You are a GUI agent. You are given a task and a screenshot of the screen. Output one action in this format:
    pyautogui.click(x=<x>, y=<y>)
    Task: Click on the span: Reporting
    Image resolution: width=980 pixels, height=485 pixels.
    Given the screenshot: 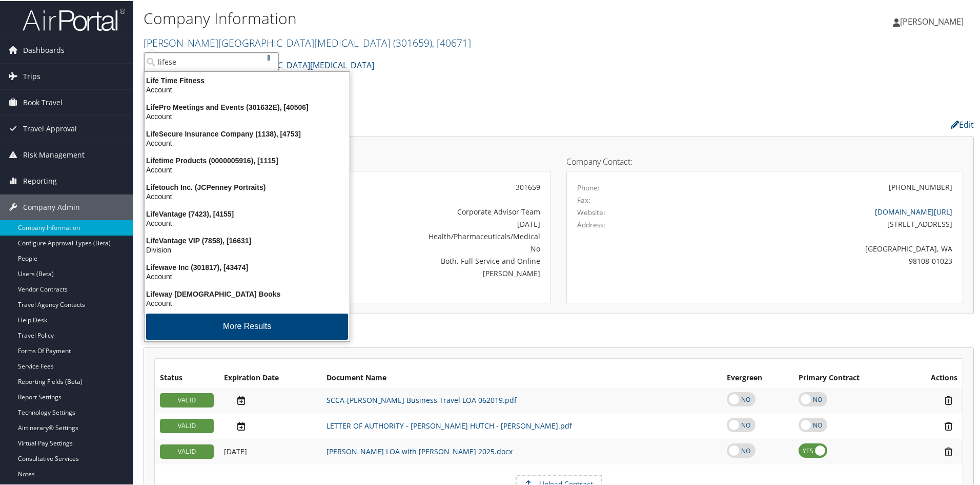 What is the action you would take?
    pyautogui.click(x=40, y=180)
    